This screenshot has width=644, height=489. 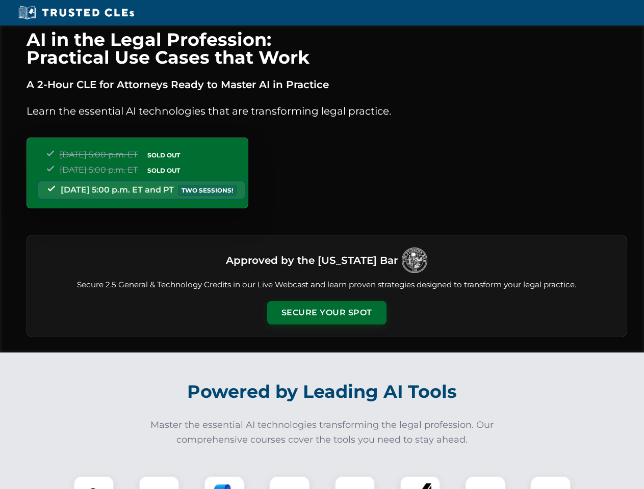 What do you see at coordinates (76, 13) in the screenshot?
I see `img: Trusted CLEs` at bounding box center [76, 13].